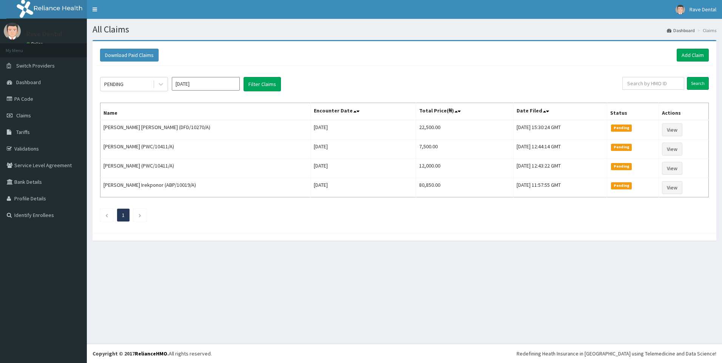  Describe the element at coordinates (705, 30) in the screenshot. I see `li: Claims` at that location.